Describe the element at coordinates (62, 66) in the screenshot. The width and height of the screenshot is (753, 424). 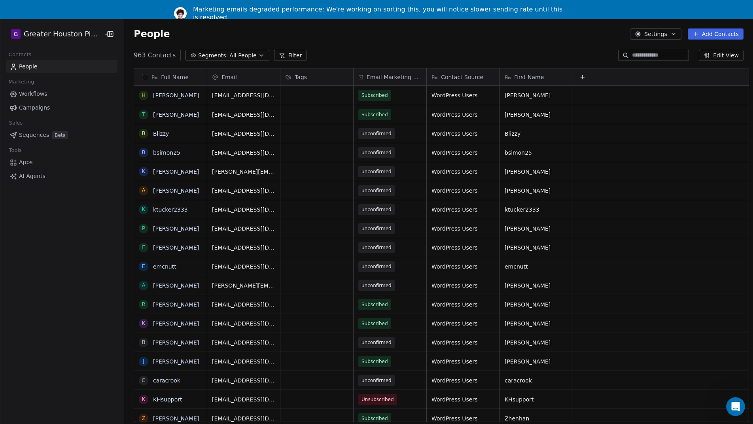
I see `a: People` at that location.